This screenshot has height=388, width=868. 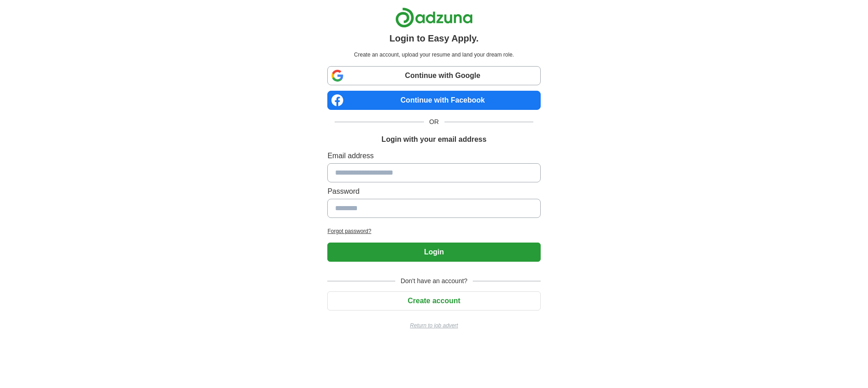 What do you see at coordinates (433, 76) in the screenshot?
I see `a: Continue with Google` at bounding box center [433, 76].